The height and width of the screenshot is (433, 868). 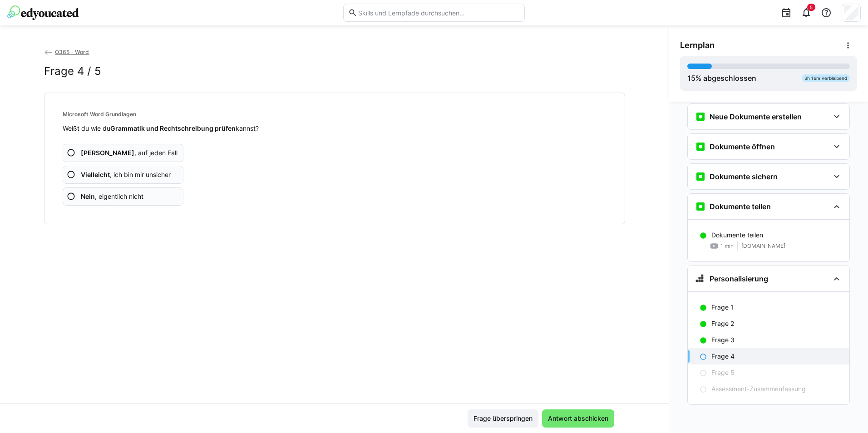 What do you see at coordinates (756, 117) in the screenshot?
I see `h3: Neue Dokumente erstellen` at bounding box center [756, 117].